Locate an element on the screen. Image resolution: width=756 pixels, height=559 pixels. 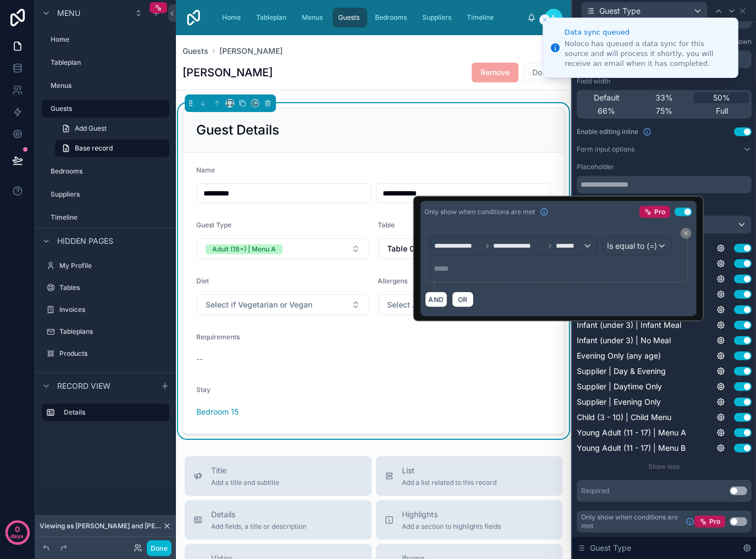
span: Full is located at coordinates (722, 111).